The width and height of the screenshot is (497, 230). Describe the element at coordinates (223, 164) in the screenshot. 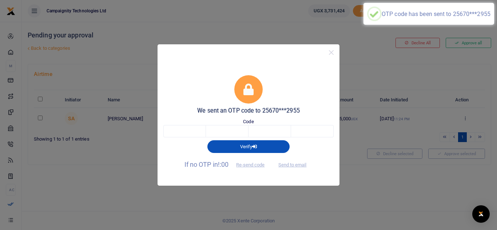

I see `span: !:00` at that location.